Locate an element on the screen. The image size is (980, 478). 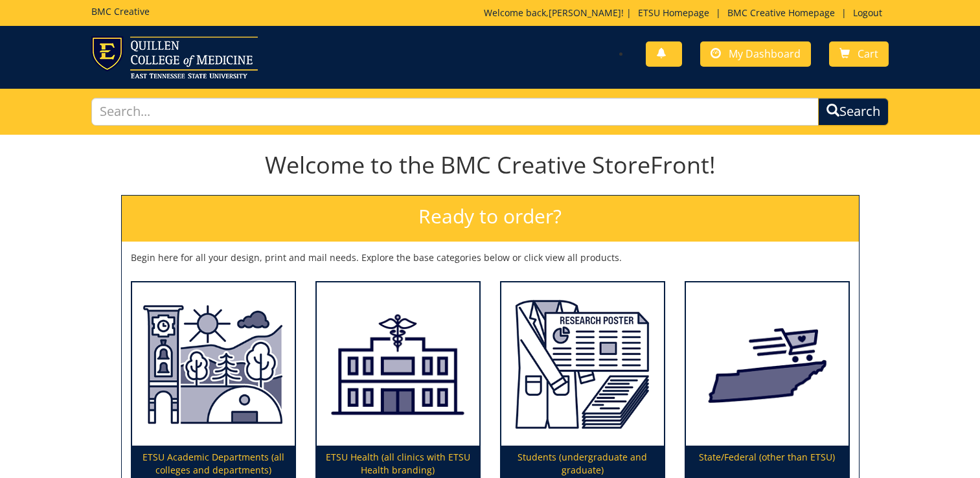
button: Search is located at coordinates (853, 111).